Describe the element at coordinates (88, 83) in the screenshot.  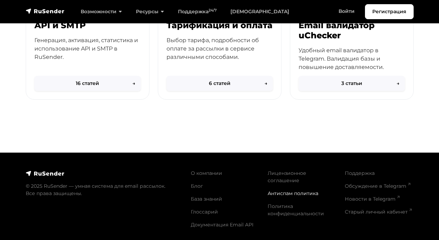
I see `button: 16 статей→` at that location.